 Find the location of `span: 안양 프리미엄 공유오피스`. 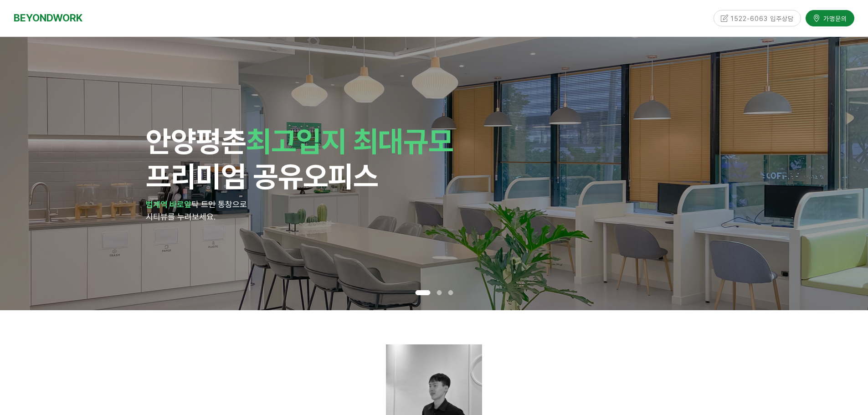

span: 안양 프리미엄 공유오피스 is located at coordinates (299, 159).